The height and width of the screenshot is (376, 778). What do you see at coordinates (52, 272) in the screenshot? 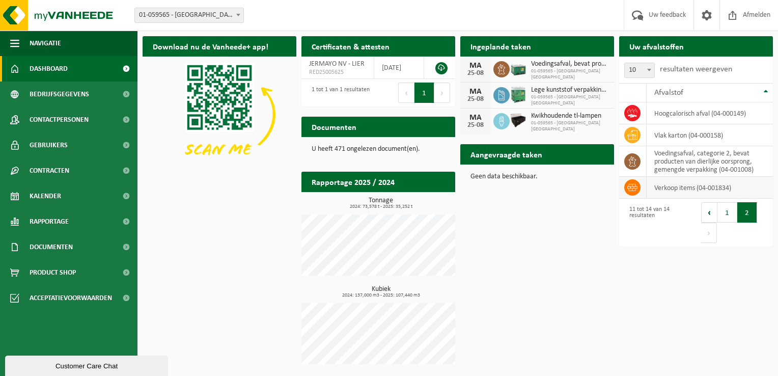
I see `span: Product Shop` at bounding box center [52, 272].